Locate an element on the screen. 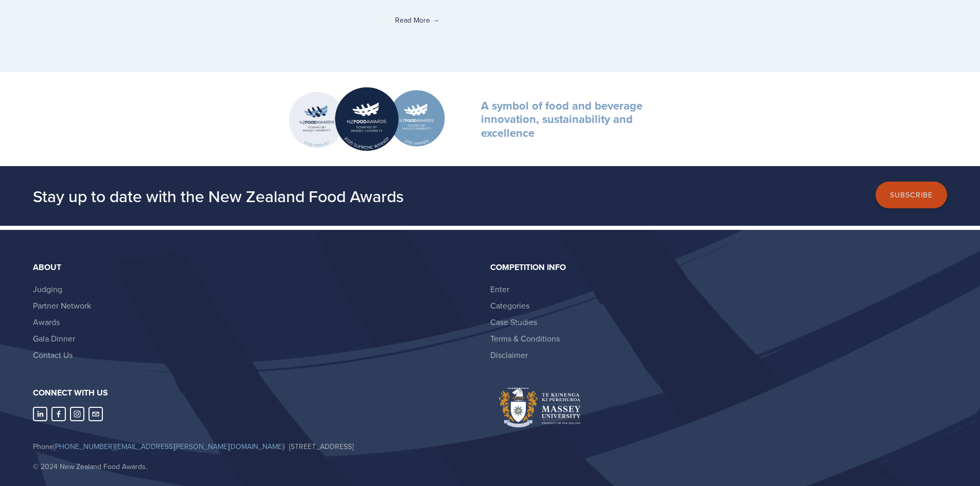  p: © 2024 New Zealand Food Awards. is located at coordinates (257, 467).